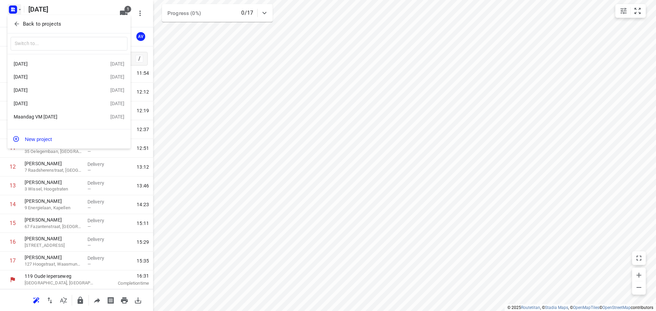 The height and width of the screenshot is (311, 656). Describe the element at coordinates (42, 24) in the screenshot. I see `p: Back to projects` at that location.